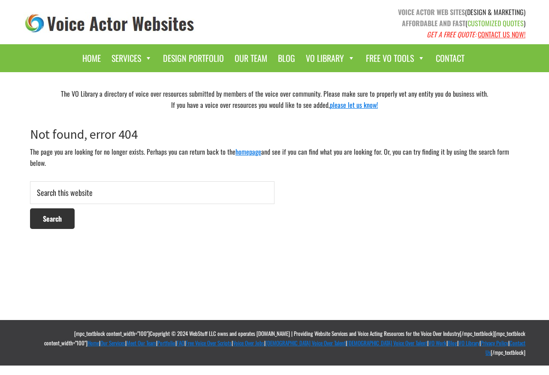  What do you see at coordinates (110, 23) in the screenshot?
I see `img: voice_actor_websites_logo` at bounding box center [110, 23].